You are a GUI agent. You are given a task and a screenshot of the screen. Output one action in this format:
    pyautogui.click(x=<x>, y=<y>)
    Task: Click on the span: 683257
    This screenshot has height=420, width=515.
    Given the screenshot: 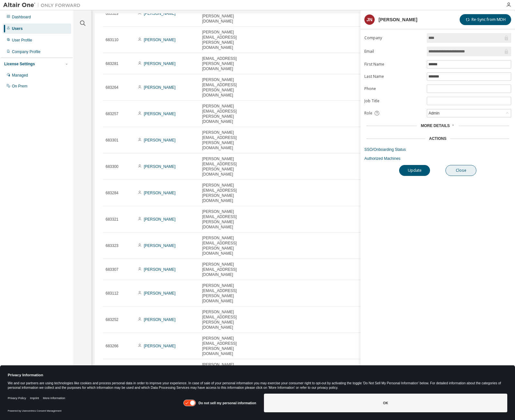 What is the action you would take?
    pyautogui.click(x=112, y=114)
    